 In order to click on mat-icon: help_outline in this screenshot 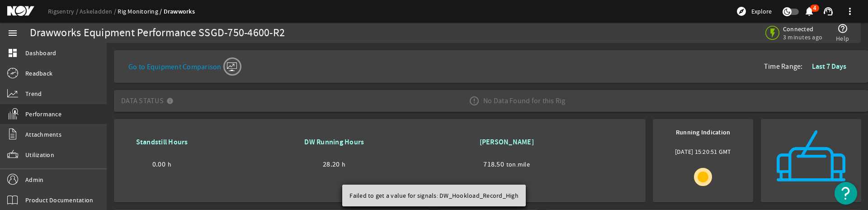, I will do `click(843, 28)`.